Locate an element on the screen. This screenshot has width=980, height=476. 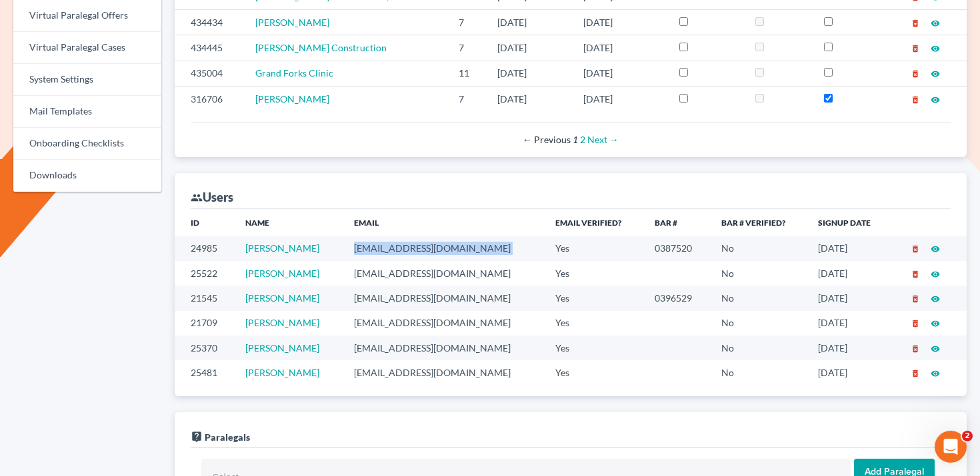
th: Email Verified? is located at coordinates (594, 223).